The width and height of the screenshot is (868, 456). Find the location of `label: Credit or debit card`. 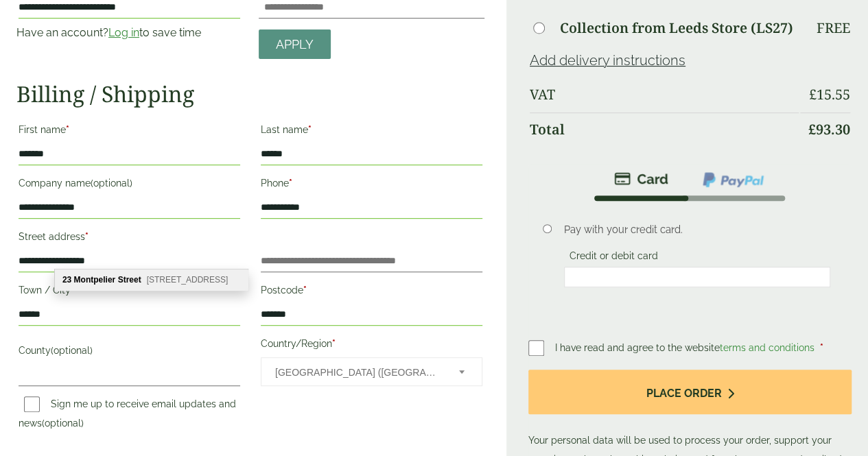

label: Credit or debit card is located at coordinates (613, 258).